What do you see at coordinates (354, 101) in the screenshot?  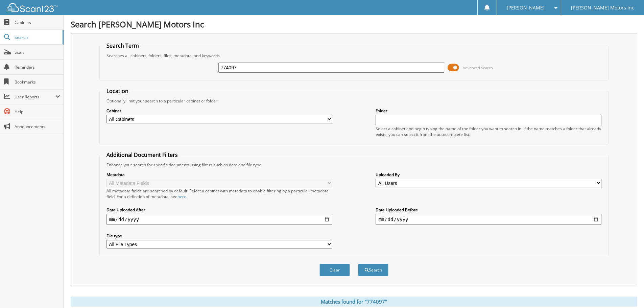 I see `div: Optionally limit your search to a particular cabinet or folder` at bounding box center [354, 101].